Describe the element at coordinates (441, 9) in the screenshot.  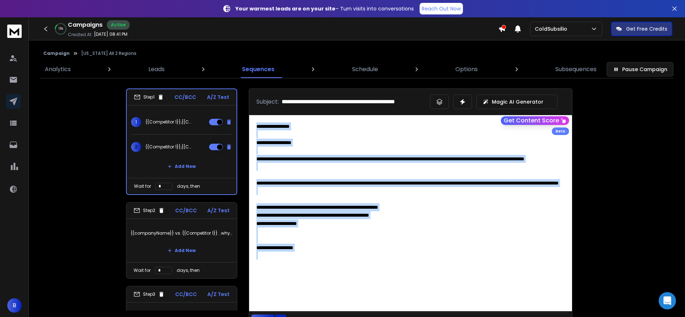
I see `p: Reach Out Now` at that location.